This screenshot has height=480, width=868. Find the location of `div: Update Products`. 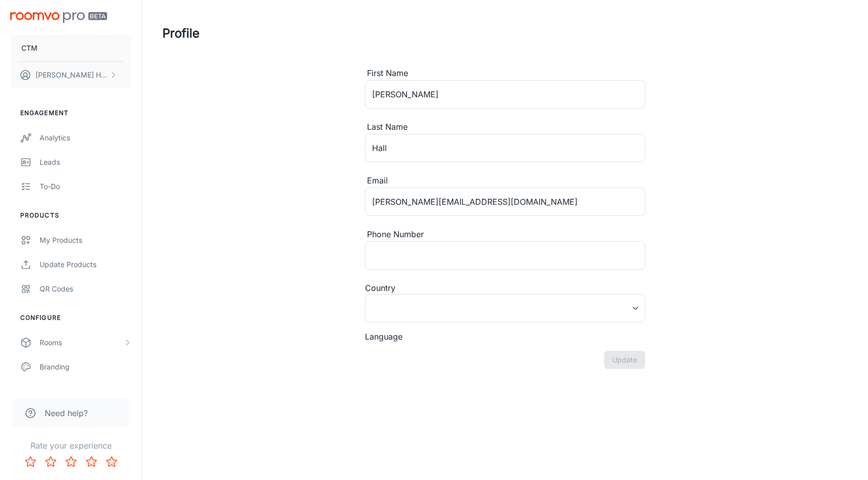

div: Update Products is located at coordinates (85, 264).